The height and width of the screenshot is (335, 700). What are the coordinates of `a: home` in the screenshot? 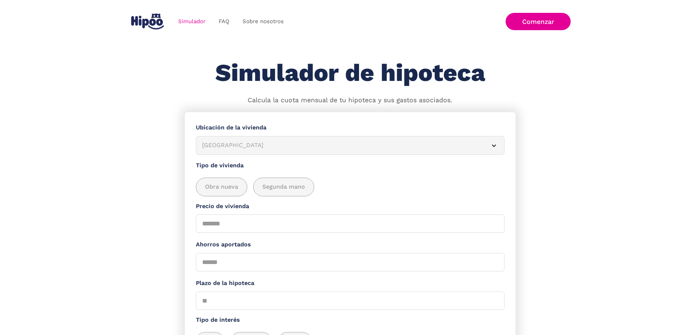 It's located at (148, 21).